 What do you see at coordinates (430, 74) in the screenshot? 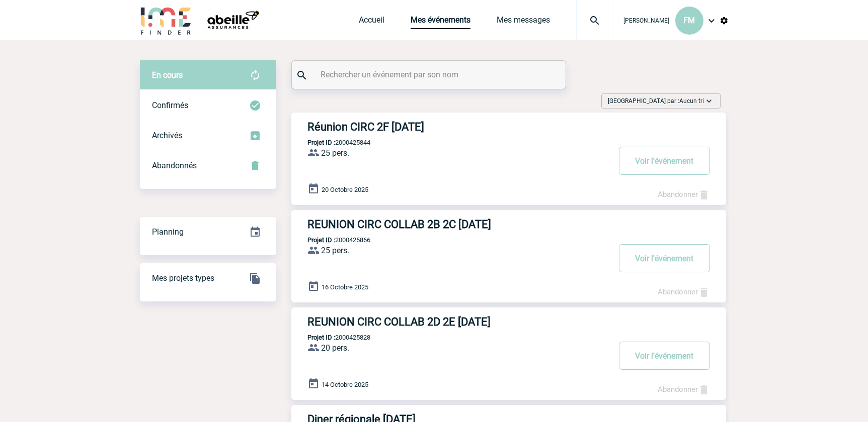
I see `input: Rechercher un événement par son nom` at bounding box center [430, 74].